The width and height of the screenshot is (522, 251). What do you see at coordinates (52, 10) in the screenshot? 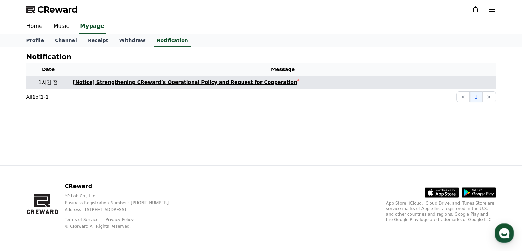
I see `a: CReward` at bounding box center [52, 10].